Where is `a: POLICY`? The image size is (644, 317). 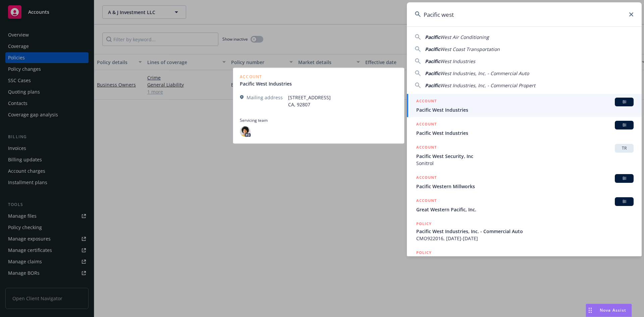
a: POLICY is located at coordinates (524, 260).